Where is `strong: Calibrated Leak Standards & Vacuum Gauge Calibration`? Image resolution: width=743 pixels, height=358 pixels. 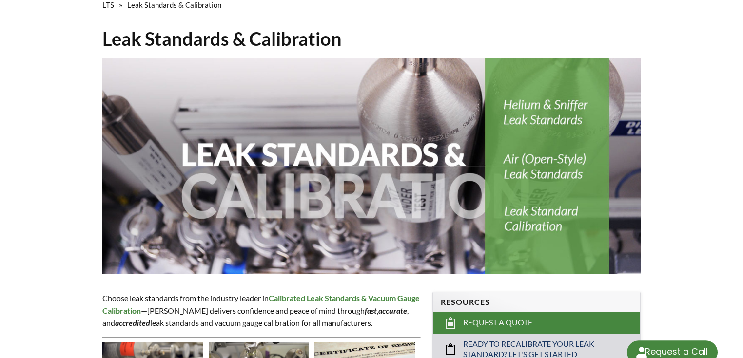 strong: Calibrated Leak Standards & Vacuum Gauge Calibration is located at coordinates (261, 304).